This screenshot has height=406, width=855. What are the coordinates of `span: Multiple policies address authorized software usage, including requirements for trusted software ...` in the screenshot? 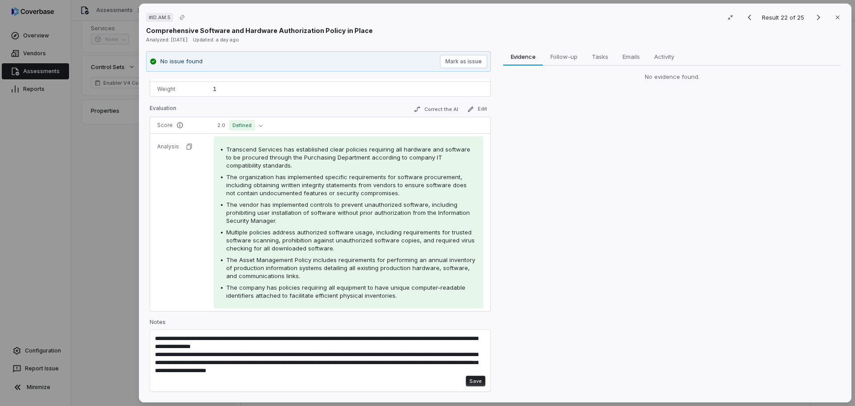 It's located at (351, 240).